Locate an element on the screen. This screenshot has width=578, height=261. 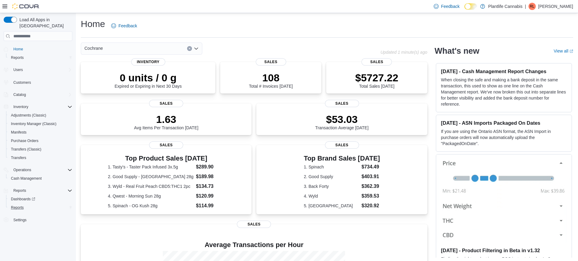
button: Settings is located at coordinates (38, 220).